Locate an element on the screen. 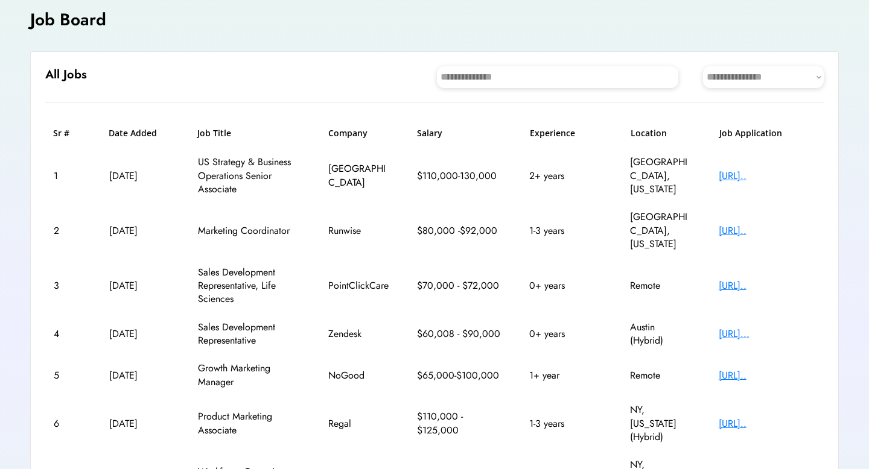 Image resolution: width=869 pixels, height=469 pixels. h6: Date Added is located at coordinates (139, 133).